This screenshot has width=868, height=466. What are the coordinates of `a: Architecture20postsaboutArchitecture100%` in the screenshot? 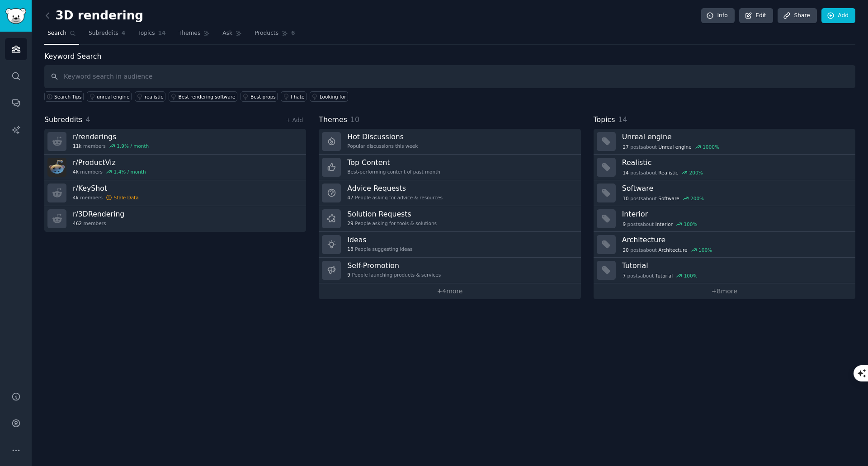 It's located at (724, 245).